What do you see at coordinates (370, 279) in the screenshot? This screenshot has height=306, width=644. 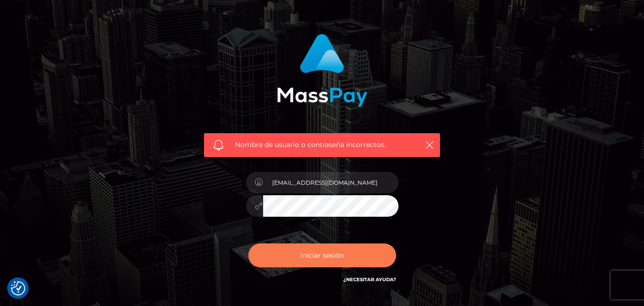 I see `font: ¿Necesitar ayuda?` at bounding box center [370, 279].